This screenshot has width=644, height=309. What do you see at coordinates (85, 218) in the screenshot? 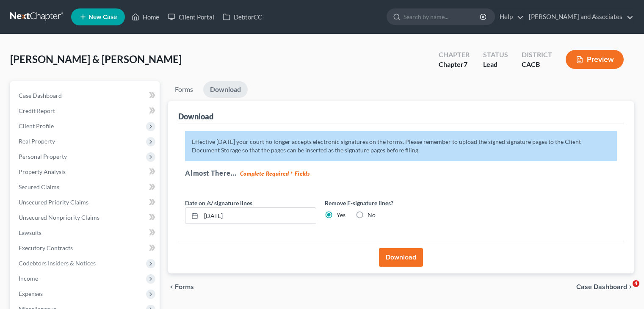
I see `a: Unsecured Nonpriority Claims` at bounding box center [85, 218].